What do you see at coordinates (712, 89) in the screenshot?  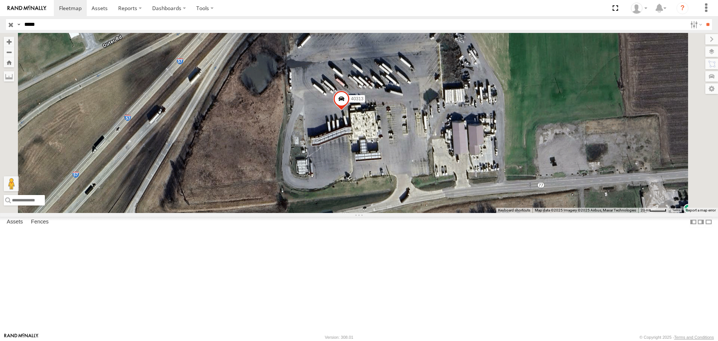 I see `label: Map Settings` at bounding box center [712, 89].